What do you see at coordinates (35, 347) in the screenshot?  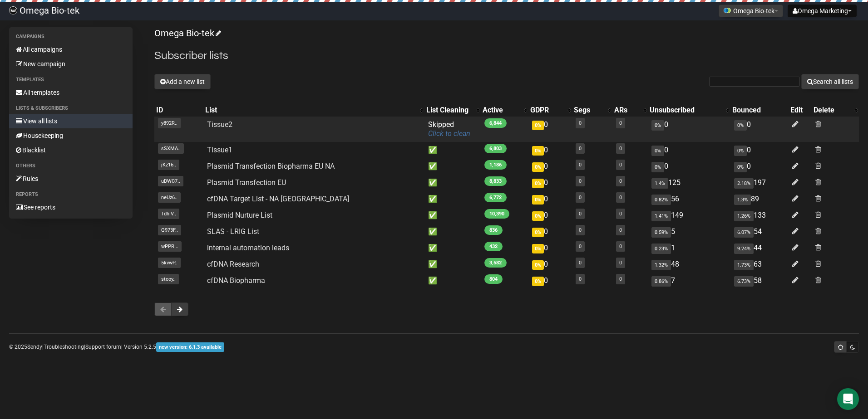 I see `a: Sendy` at bounding box center [35, 347].